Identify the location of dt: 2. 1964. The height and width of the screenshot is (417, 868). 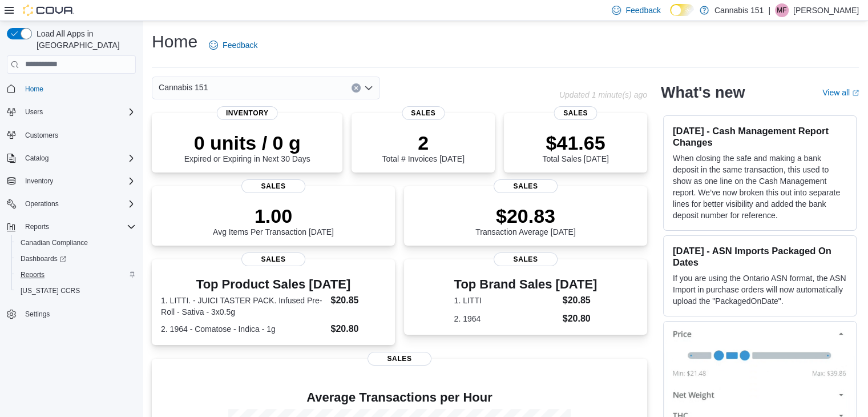
(506, 318).